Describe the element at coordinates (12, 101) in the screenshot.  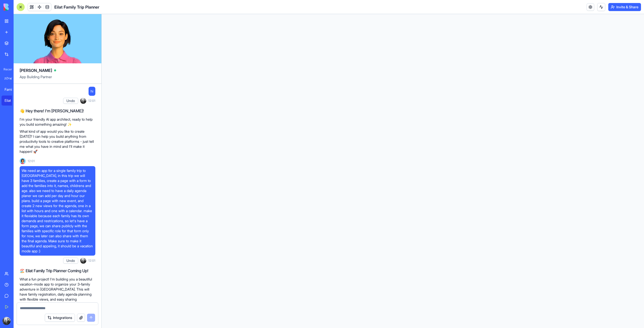
I see `a: Eilat Family Trip Planner` at that location.